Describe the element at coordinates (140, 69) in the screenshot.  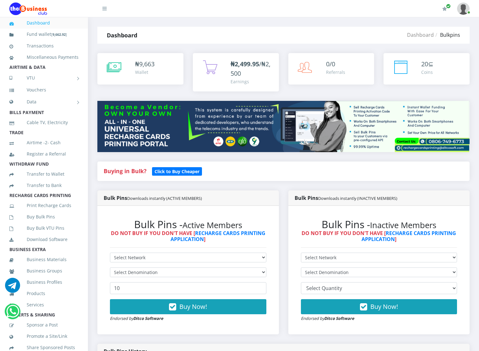
I see `a: ₦9,663 Wallet` at that location.